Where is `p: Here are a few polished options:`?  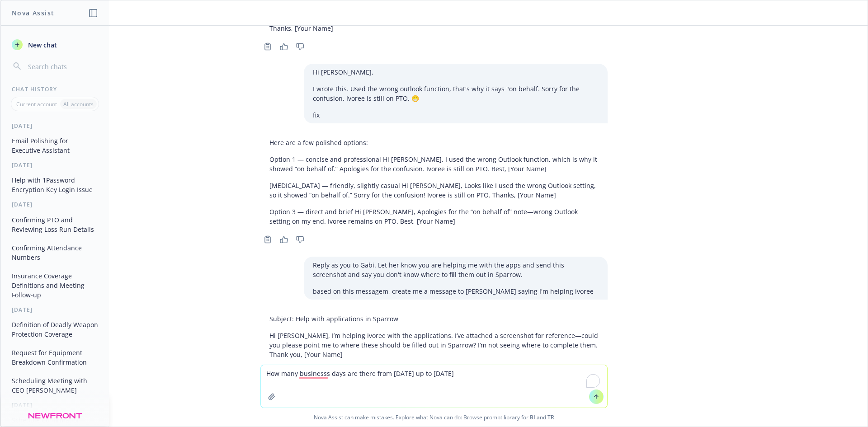 p: Here are a few polished options: is located at coordinates (434, 142).